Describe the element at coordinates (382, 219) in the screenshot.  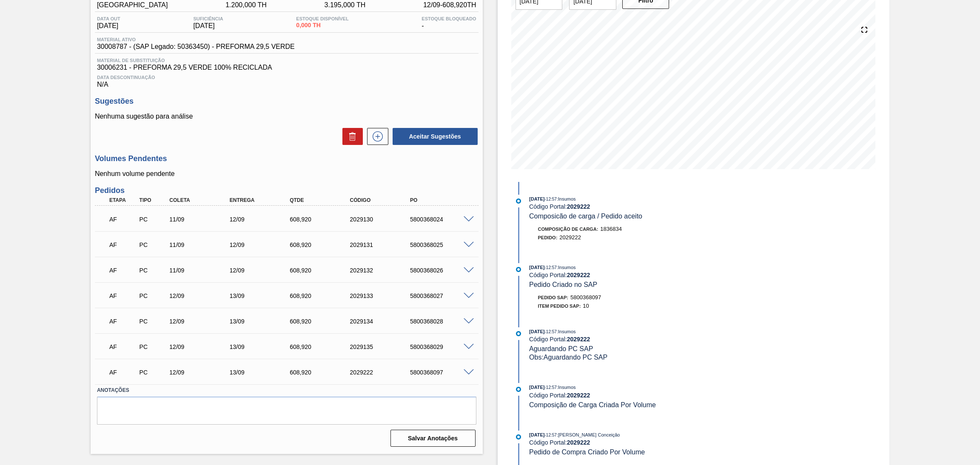
I see `div: 2029130` at that location.